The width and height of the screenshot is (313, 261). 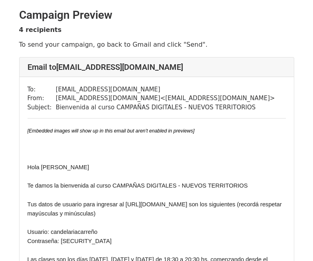 I want to click on td: From:, so click(x=41, y=98).